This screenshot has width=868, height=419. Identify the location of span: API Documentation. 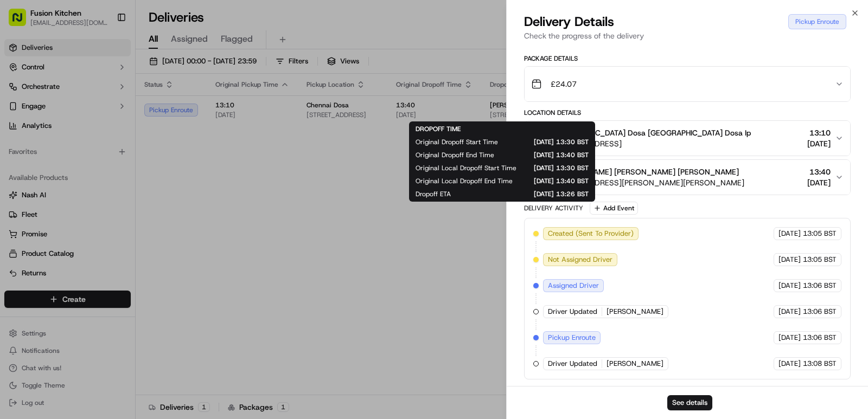
(138, 248).